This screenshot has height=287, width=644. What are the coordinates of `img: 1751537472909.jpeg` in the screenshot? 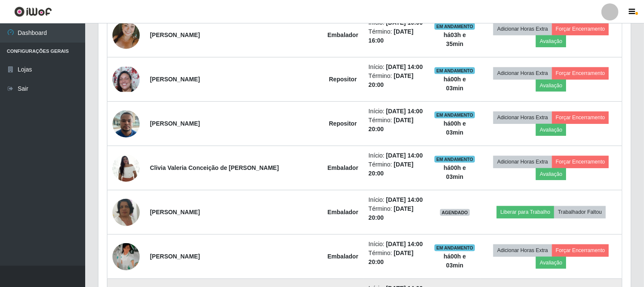 It's located at (126, 124).